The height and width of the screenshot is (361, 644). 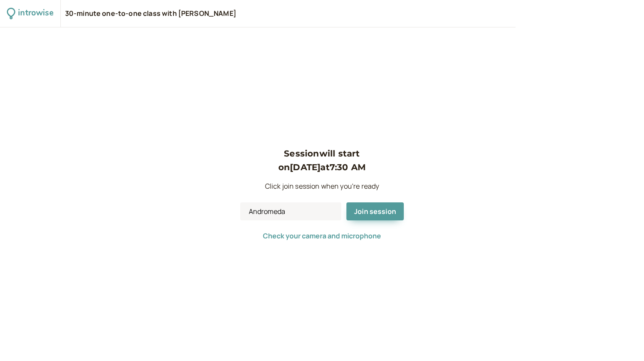 I want to click on div: introwise, so click(x=36, y=13).